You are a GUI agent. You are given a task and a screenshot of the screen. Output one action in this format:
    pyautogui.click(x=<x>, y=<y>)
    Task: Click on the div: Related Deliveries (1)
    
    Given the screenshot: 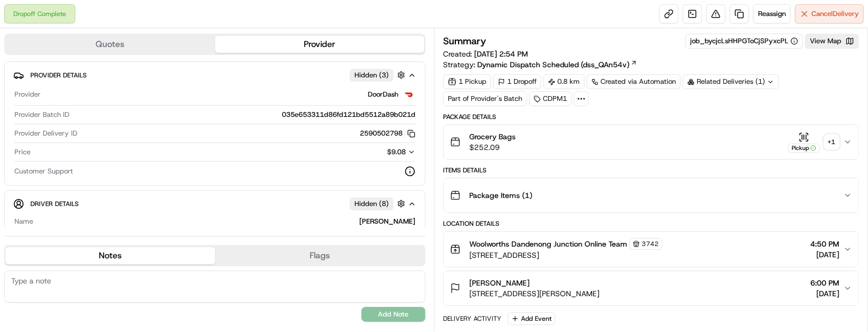 What is the action you would take?
    pyautogui.click(x=731, y=81)
    